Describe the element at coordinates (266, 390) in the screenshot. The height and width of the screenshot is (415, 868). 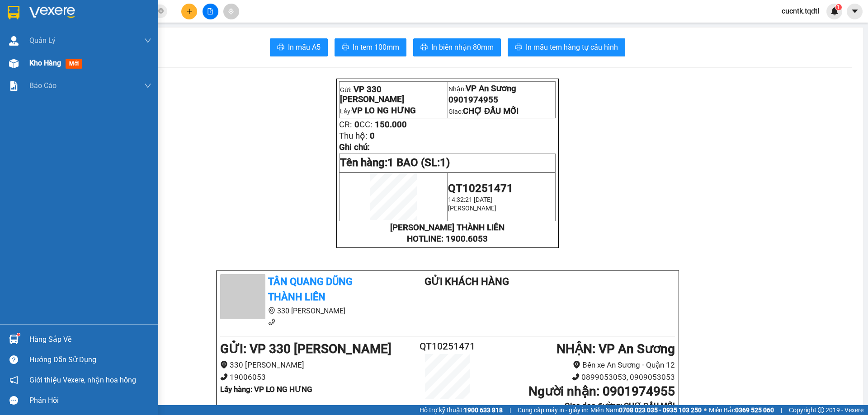
I see `b: Lấy hàng : VP LO NG HƯNG` at that location.